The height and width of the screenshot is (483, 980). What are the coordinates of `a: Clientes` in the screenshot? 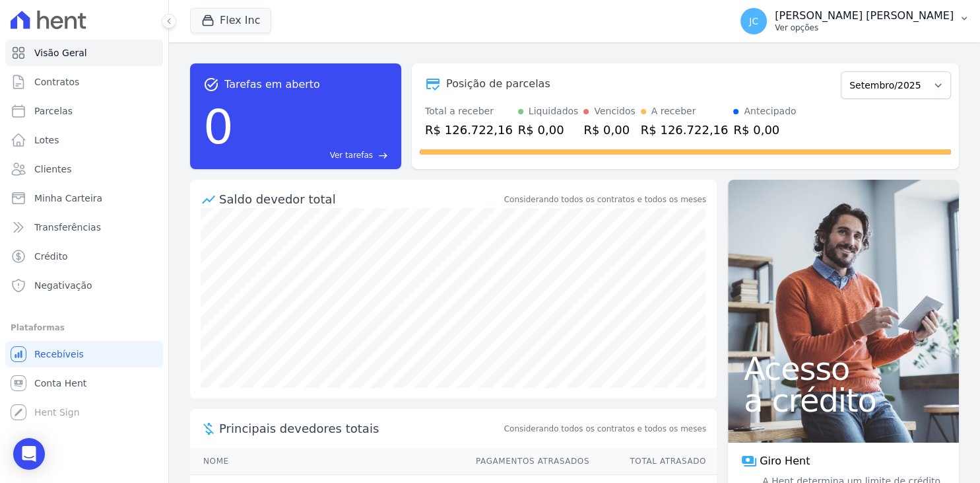 It's located at (84, 169).